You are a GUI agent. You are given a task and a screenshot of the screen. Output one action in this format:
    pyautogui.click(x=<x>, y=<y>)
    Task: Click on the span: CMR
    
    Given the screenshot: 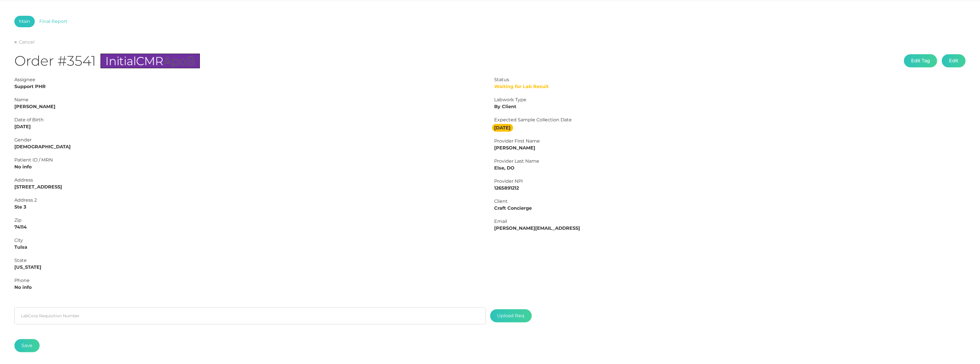 What is the action you would take?
    pyautogui.click(x=150, y=61)
    